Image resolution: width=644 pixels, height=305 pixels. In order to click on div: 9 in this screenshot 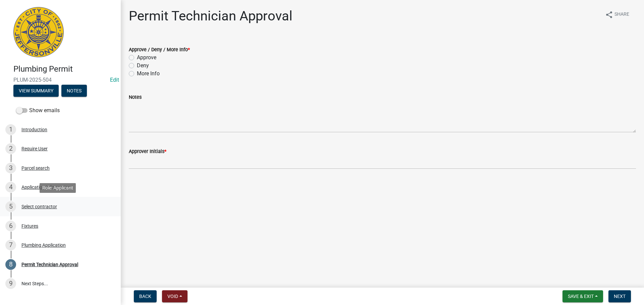, I will do `click(11, 284)`.